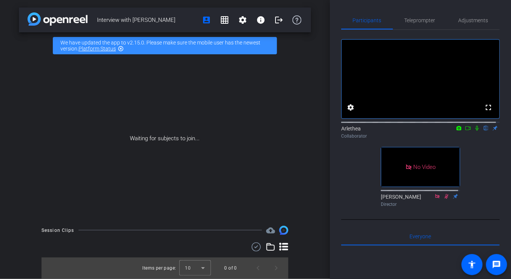  I want to click on button: Previous page, so click(258, 268).